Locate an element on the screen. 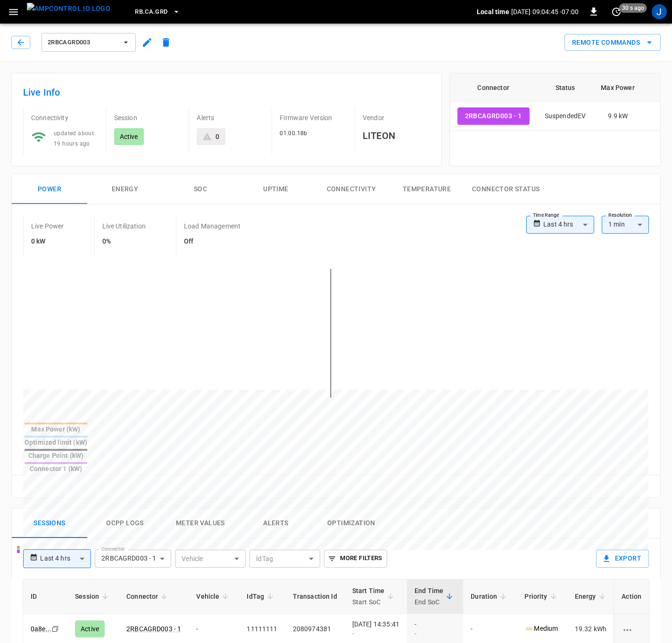 The height and width of the screenshot is (643, 672). div: End Time is located at coordinates (429, 596).